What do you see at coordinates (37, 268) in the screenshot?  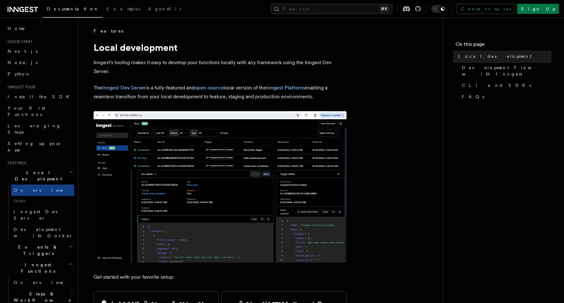 I see `span: Inngest Functions` at bounding box center [37, 268].